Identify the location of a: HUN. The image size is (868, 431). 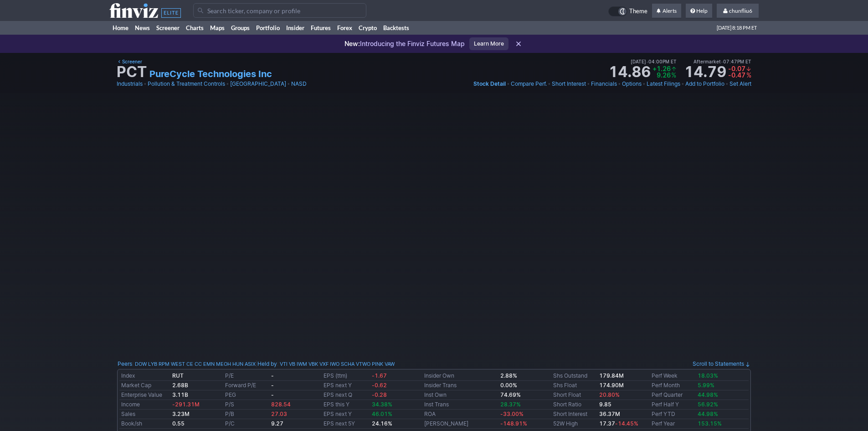
(238, 364).